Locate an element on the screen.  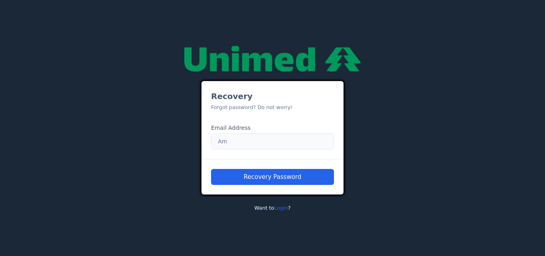
button: Recovery Password is located at coordinates (272, 177).